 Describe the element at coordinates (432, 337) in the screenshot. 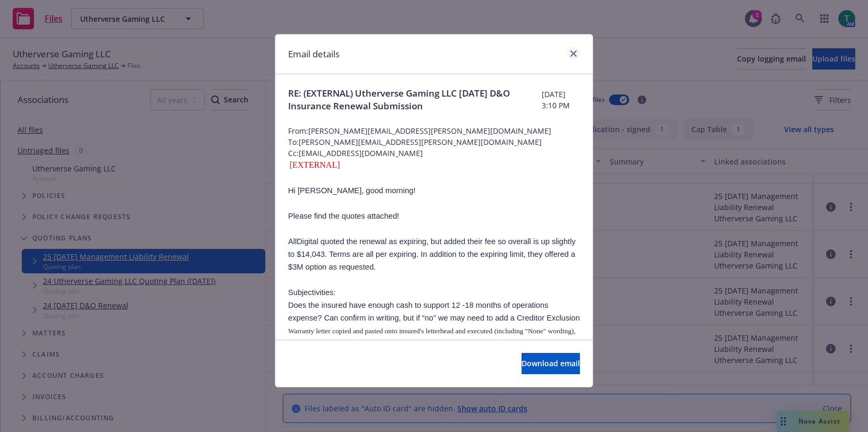

I see `span: Warranty letter copied and pasted onto insured's letterhead and executed (including "None" wordin...` at that location.